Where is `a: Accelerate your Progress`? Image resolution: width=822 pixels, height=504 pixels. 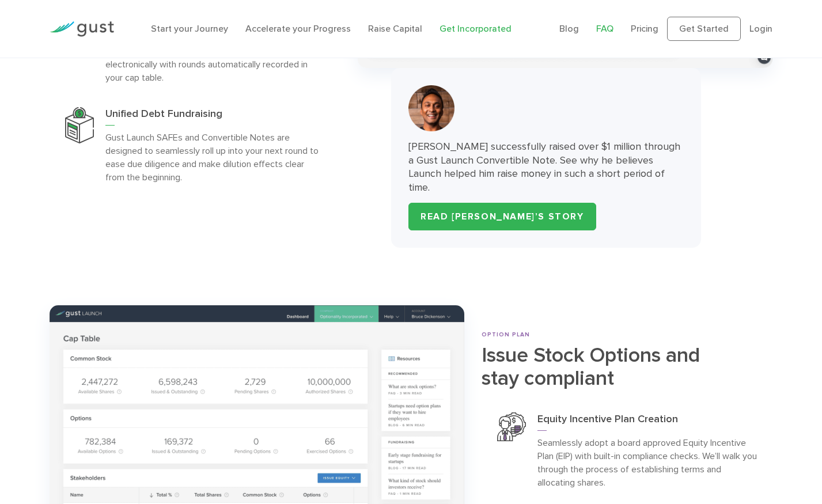 a: Accelerate your Progress is located at coordinates (298, 28).